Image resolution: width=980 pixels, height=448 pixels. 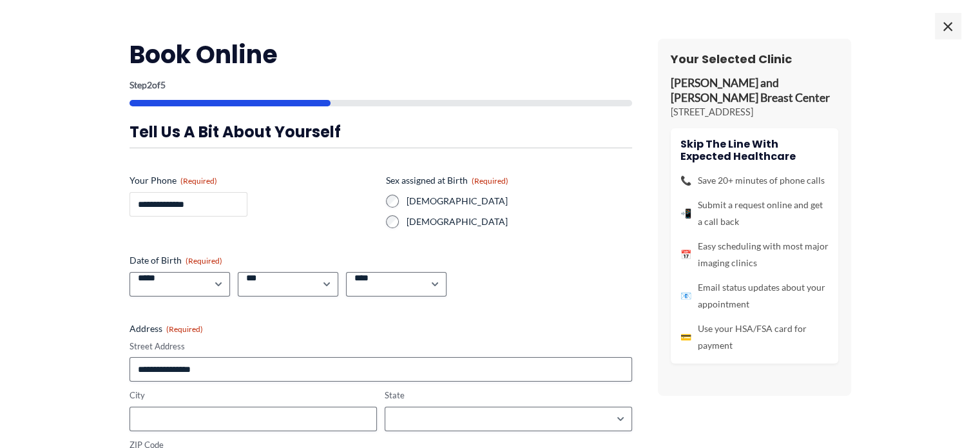 What do you see at coordinates (149, 85) in the screenshot?
I see `span: 2` at bounding box center [149, 85].